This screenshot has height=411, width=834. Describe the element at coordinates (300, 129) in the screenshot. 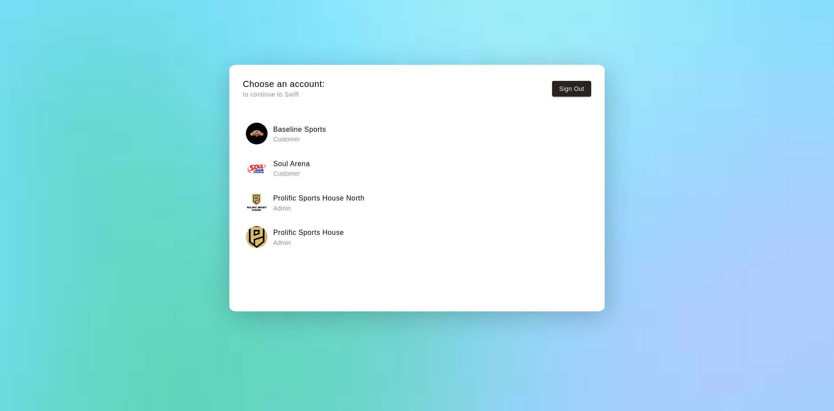

I see `h6: Baseline Sports` at that location.